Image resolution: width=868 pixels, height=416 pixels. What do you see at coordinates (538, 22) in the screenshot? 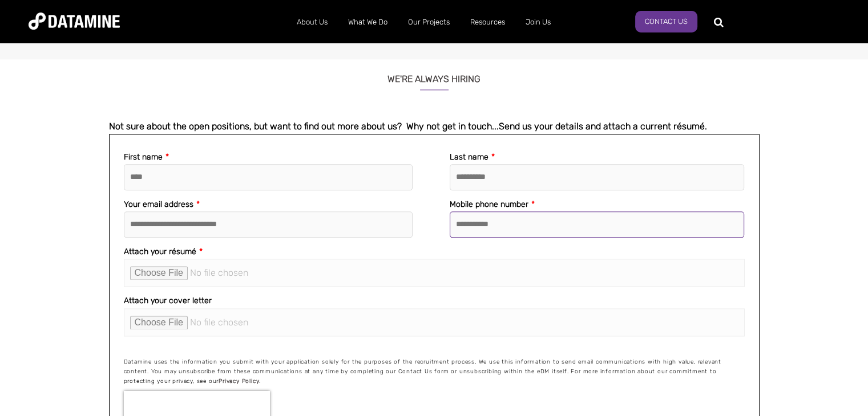
I see `a: Join Us` at bounding box center [538, 22].